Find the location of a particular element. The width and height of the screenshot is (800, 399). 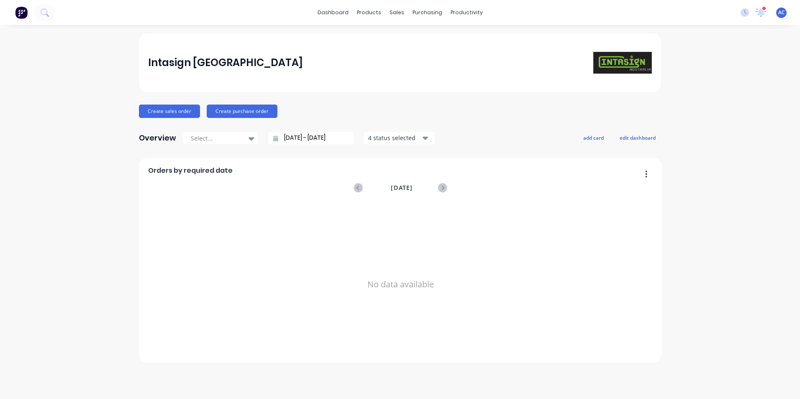

button: add card is located at coordinates (593, 138).